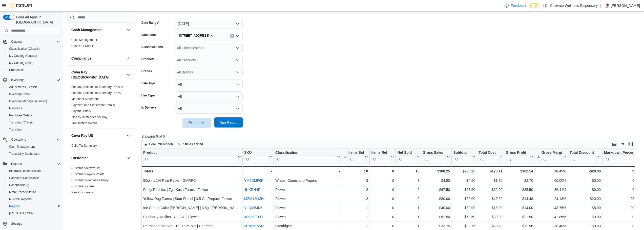 The width and height of the screenshot is (644, 230). What do you see at coordinates (101, 44) in the screenshot?
I see `div: Cash Management` at bounding box center [101, 44].